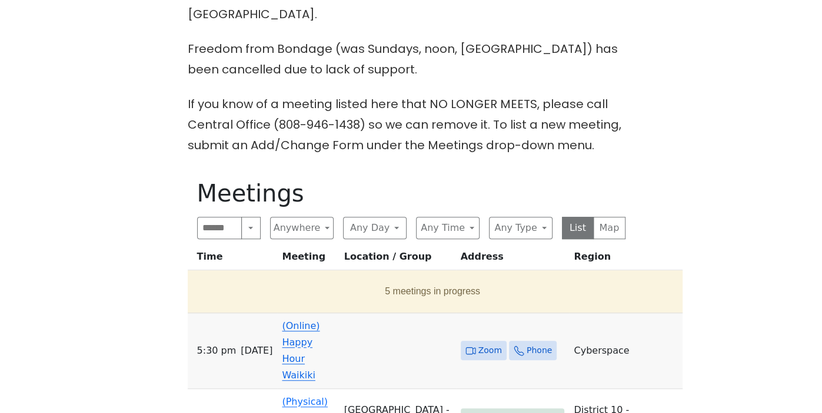 The image size is (822, 413). What do you see at coordinates (398, 259) in the screenshot?
I see `th: Location / Group` at bounding box center [398, 259].